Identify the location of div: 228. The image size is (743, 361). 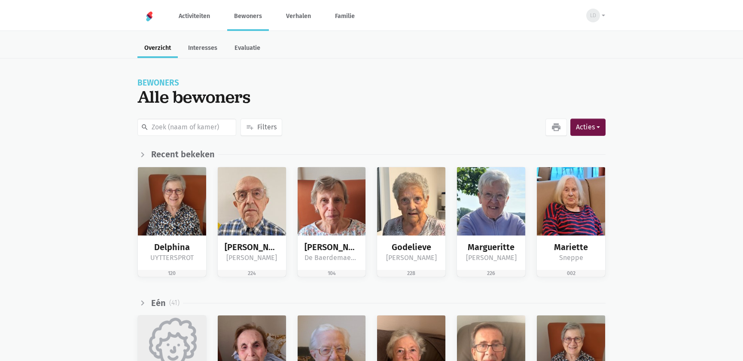
(411, 273).